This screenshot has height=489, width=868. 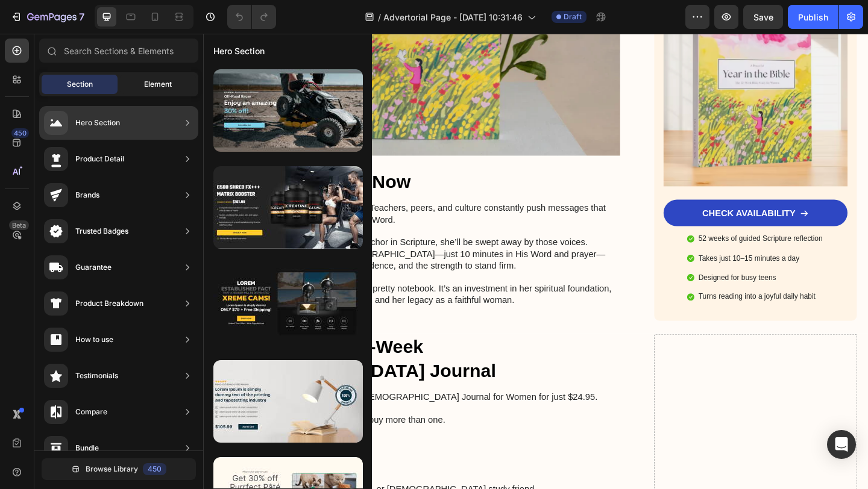 What do you see at coordinates (80, 84) in the screenshot?
I see `span: Section` at bounding box center [80, 84].